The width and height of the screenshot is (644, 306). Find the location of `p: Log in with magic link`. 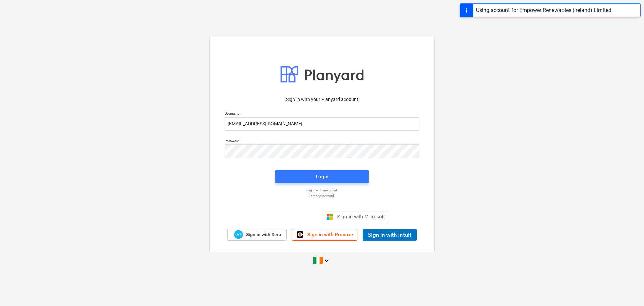

p: Log in with magic link is located at coordinates (322, 190).